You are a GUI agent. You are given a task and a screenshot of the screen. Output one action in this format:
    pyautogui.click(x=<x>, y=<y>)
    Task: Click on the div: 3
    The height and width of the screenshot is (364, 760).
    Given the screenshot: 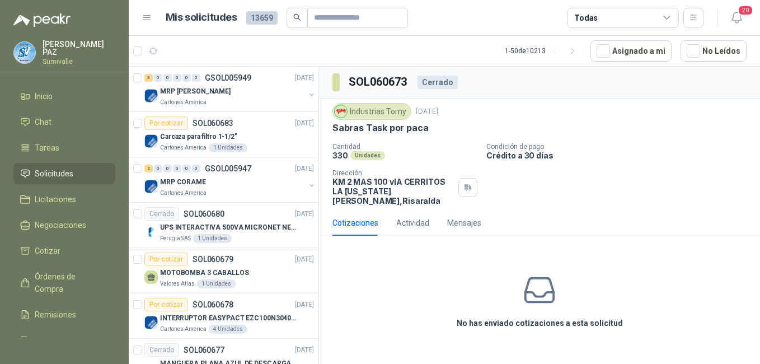 What is the action you would take?
    pyautogui.click(x=148, y=78)
    